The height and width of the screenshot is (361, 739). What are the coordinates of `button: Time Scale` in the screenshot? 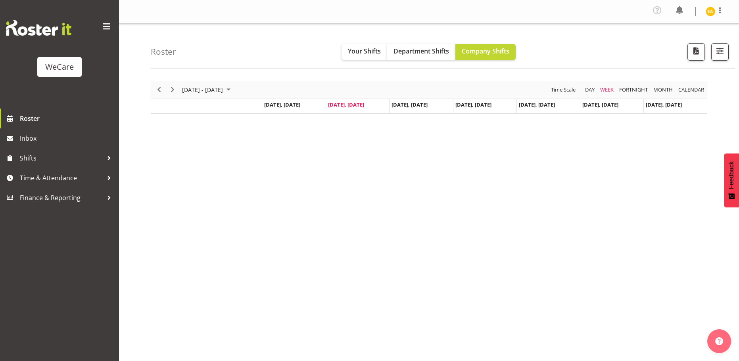 It's located at (563, 90).